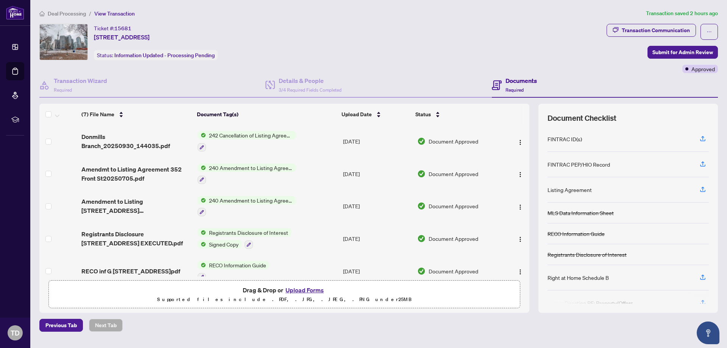  I want to click on span: (7) File Name, so click(98, 114).